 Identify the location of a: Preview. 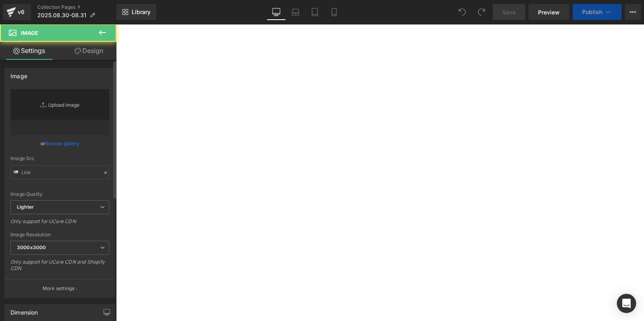
(549, 12).